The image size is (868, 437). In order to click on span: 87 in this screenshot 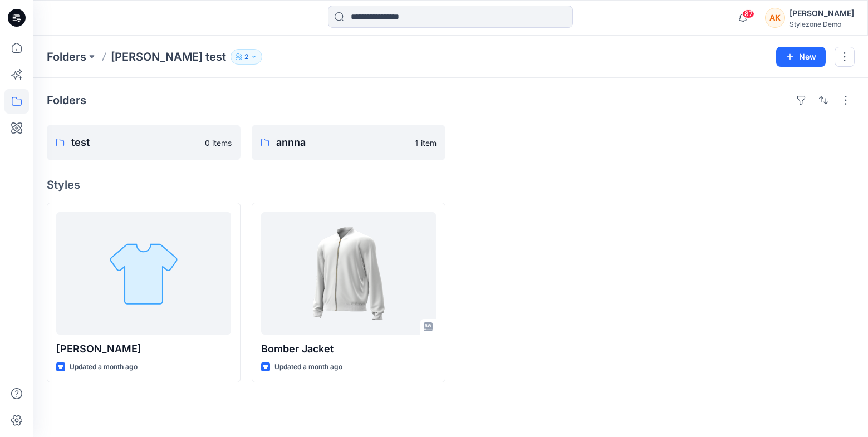, I will do `click(748, 14)`.